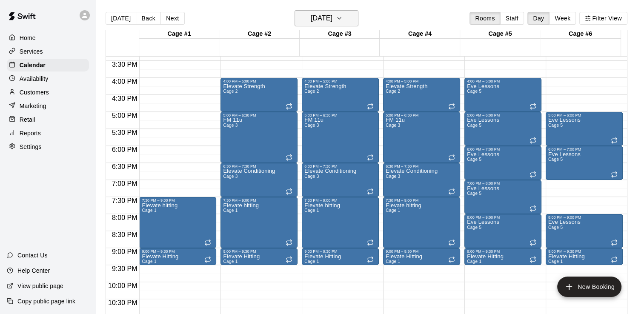 The height and width of the screenshot is (314, 644). What do you see at coordinates (485, 18) in the screenshot?
I see `button: Rooms` at bounding box center [485, 18].